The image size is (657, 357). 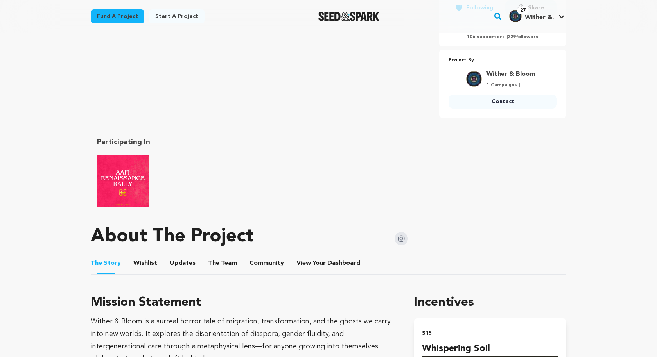 What do you see at coordinates (117, 16) in the screenshot?
I see `a: Fund a project` at bounding box center [117, 16].